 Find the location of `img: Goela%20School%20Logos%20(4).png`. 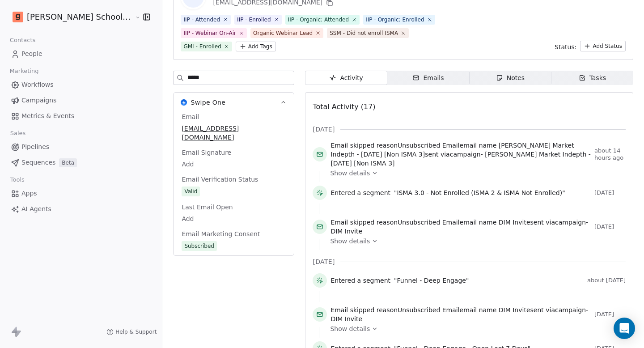

img: Goela%20School%20Logos%20(4).png is located at coordinates (18, 17).